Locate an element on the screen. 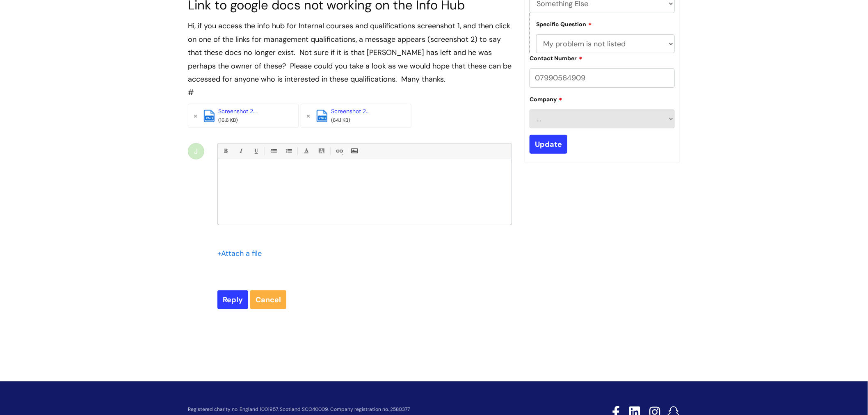  a: Cancel is located at coordinates (268, 300).